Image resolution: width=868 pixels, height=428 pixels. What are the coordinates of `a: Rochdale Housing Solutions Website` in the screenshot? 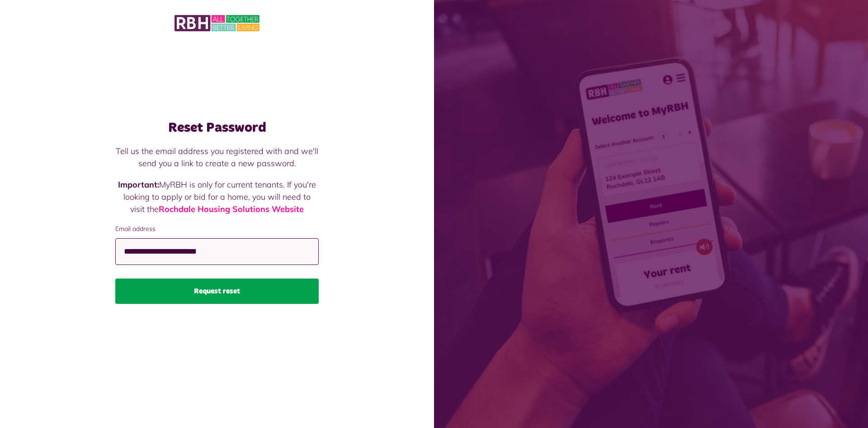 It's located at (231, 209).